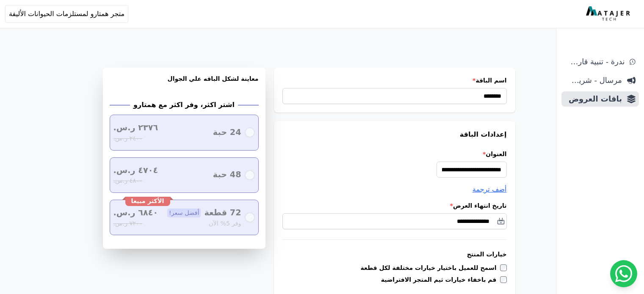  Describe the element at coordinates (67, 14) in the screenshot. I see `button: متجر همتارو لمستلزمات الحيوانات الأليفة` at that location.